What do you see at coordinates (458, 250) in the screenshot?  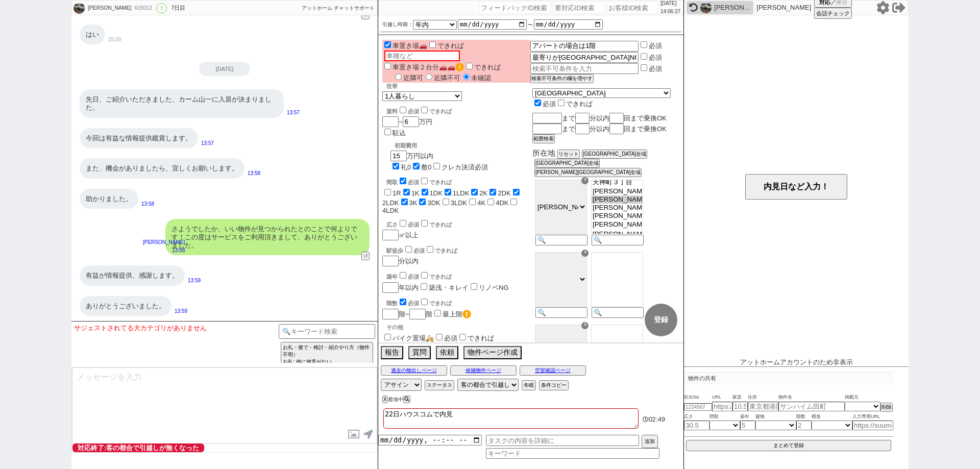 I see `div: 駅徒歩` at bounding box center [458, 250].